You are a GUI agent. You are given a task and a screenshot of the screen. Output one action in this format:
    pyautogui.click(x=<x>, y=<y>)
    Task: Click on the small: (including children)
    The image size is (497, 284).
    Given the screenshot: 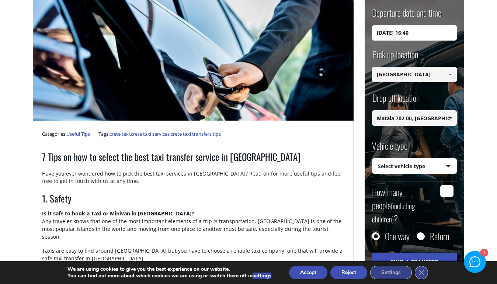 What is the action you would take?
    pyautogui.click(x=394, y=212)
    